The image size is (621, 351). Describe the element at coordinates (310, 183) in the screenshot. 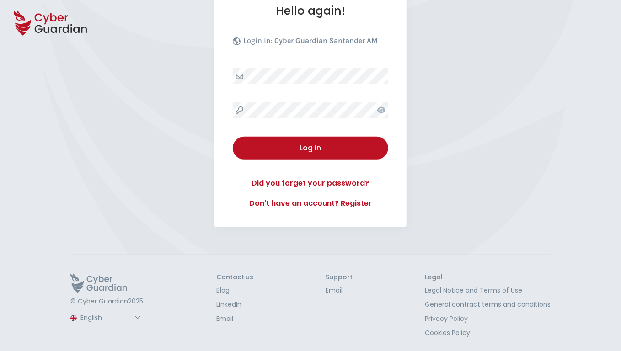

I see `a: Did you forget your password?` at that location.